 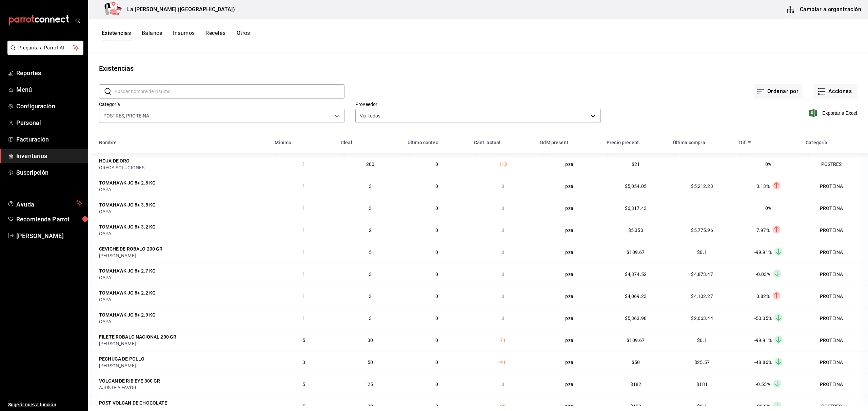 What do you see at coordinates (215, 35) in the screenshot?
I see `button: Recetas` at bounding box center [215, 35].